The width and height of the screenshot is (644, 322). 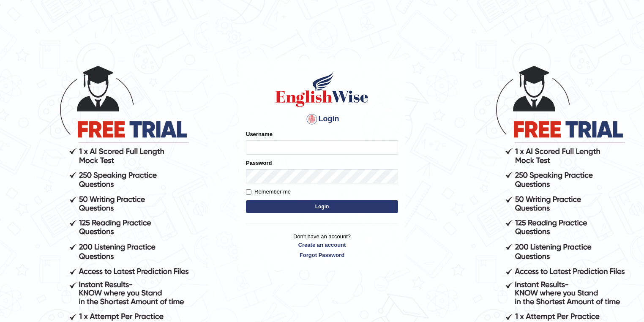 I want to click on label: Password, so click(x=258, y=162).